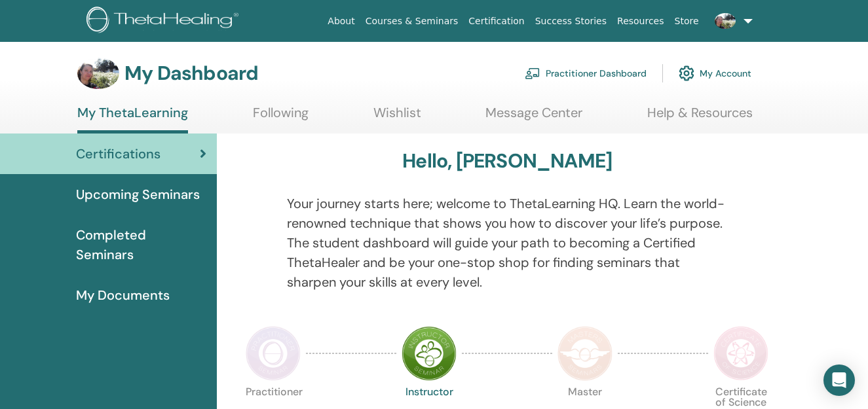  Describe the element at coordinates (585, 354) in the screenshot. I see `img: Master` at that location.